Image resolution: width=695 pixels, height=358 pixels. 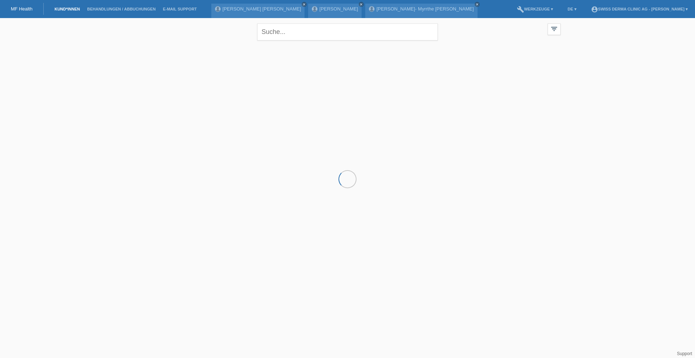 What do you see at coordinates (535, 9) in the screenshot?
I see `a: buildWerkzeuge ▾` at bounding box center [535, 9].